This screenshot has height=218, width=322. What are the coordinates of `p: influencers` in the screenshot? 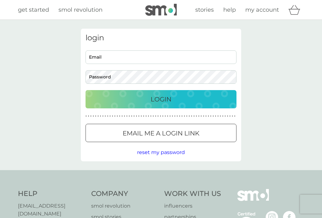 It's located at (193, 206).